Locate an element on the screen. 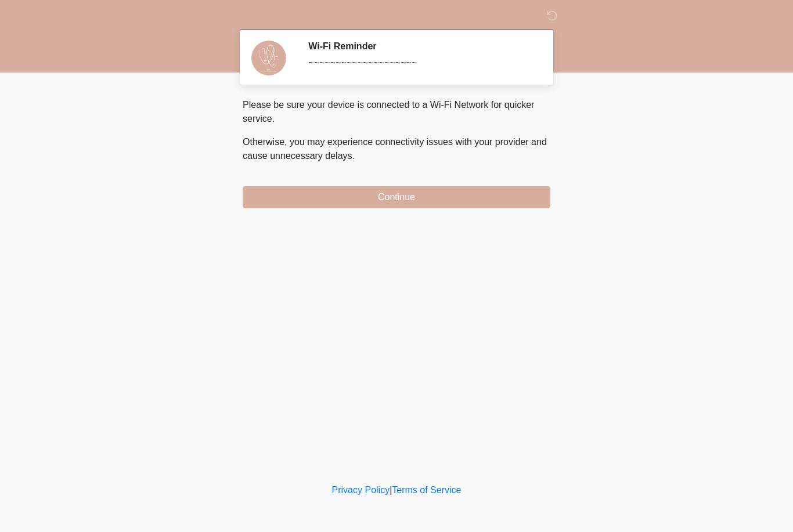 This screenshot has height=532, width=793. img: Agent Avatar is located at coordinates (269, 58).